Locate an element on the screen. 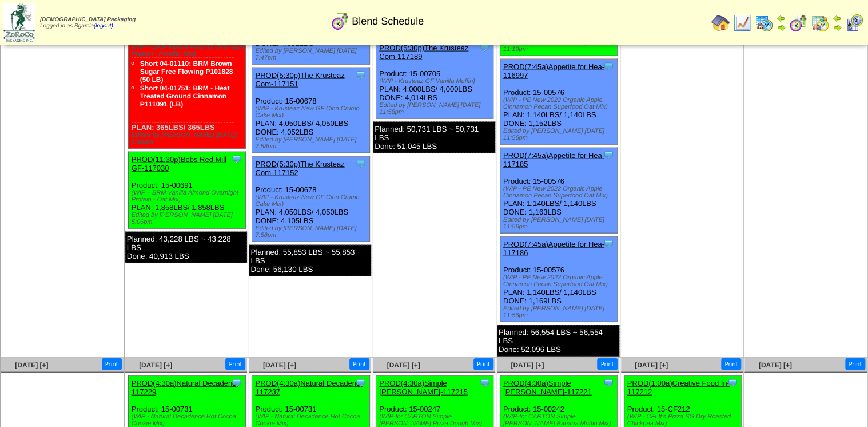  a: PROD(5:30p)The Krusteaz Com-117151 is located at coordinates (300, 80).